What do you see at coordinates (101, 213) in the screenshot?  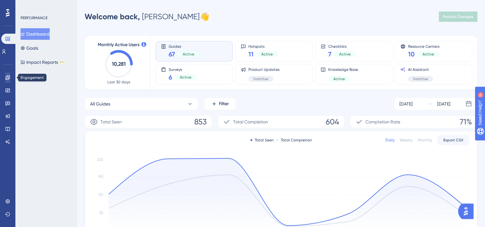 I see `tspan: 55` at bounding box center [101, 213].